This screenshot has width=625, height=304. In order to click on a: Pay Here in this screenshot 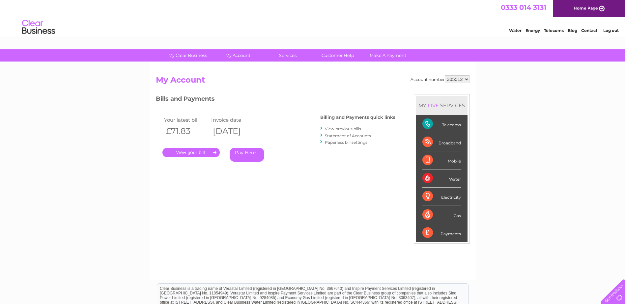, I will do `click(247, 155)`.